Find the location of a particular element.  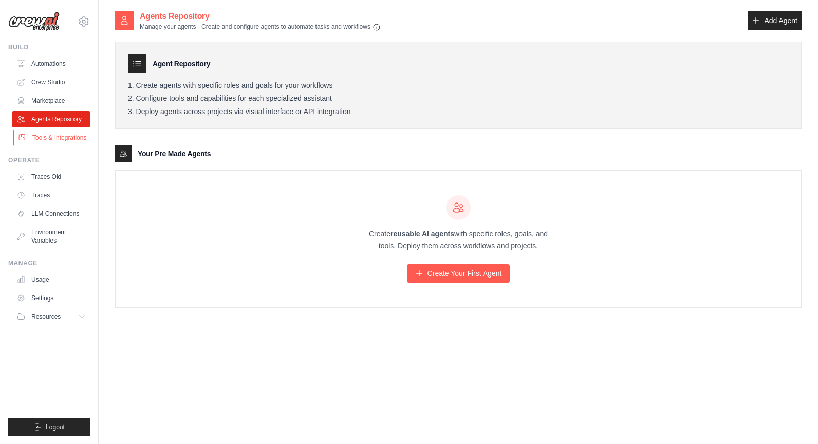

p: Manage your agents - Create and configure agents to automate tasks and workflows is located at coordinates (260, 27).